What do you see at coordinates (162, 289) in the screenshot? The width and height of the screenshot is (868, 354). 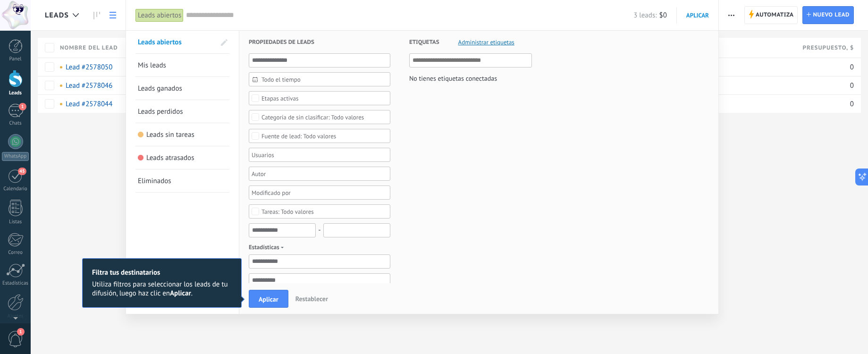 I see `div: Utiliza filtros para seleccionar los leads de tu difusión, luego haz clic en .` at bounding box center [162, 289].